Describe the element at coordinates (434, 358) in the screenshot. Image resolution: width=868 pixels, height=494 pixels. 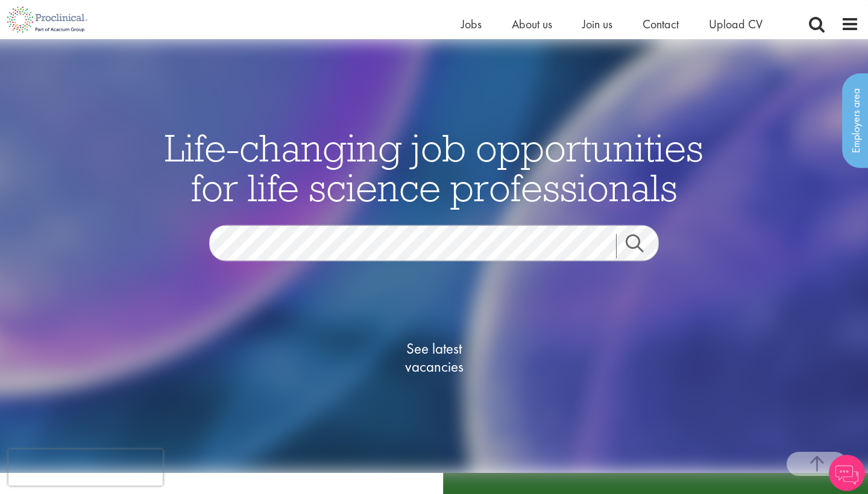
I see `a: See latestvacancies` at that location.